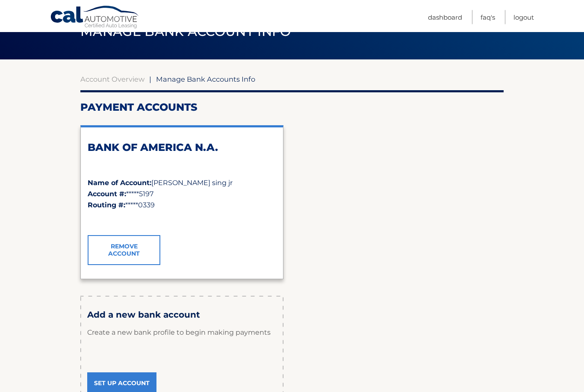 The image size is (584, 392). What do you see at coordinates (106, 205) in the screenshot?
I see `strong: Routing #:` at bounding box center [106, 205].